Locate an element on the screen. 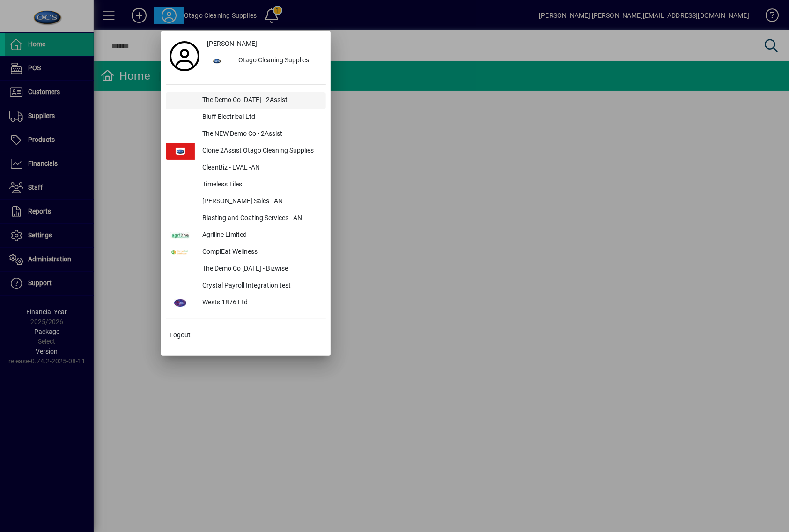  a: Profile is located at coordinates (185, 56).